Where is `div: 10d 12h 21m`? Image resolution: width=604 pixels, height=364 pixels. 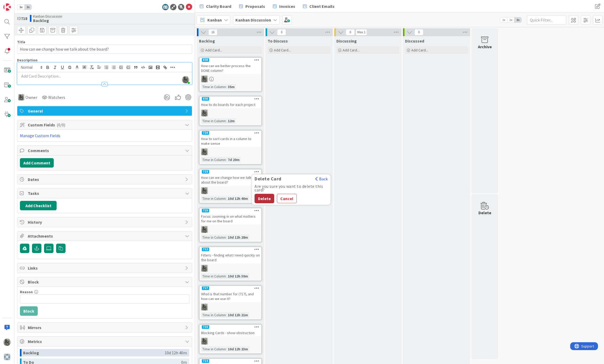 div: 10d 12h 21m is located at coordinates (238, 315).